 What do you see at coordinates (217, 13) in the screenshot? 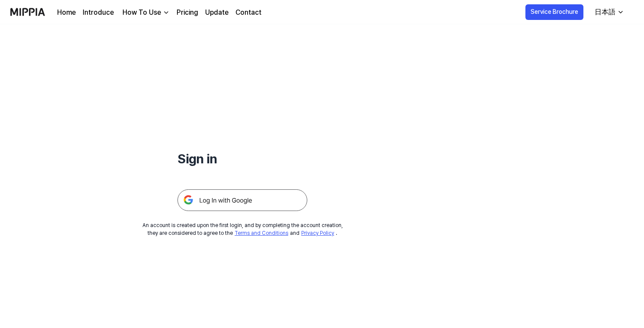
I see `a: Update` at bounding box center [217, 13].